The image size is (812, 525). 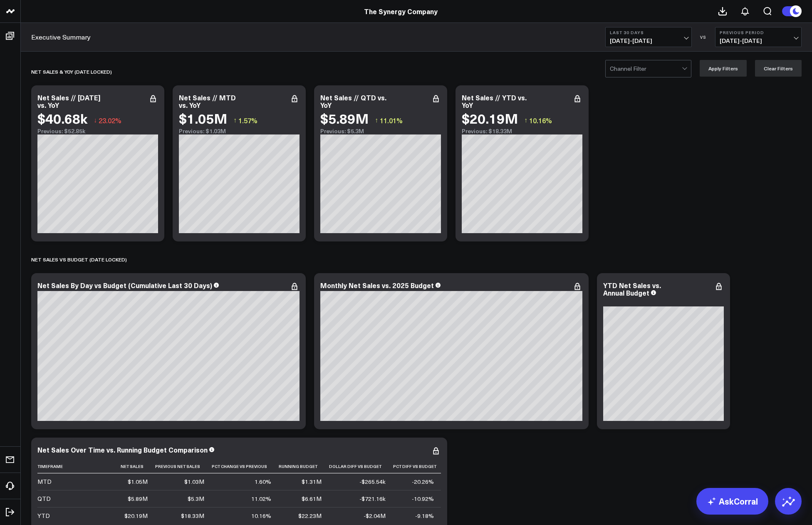 I want to click on div: -$721.16k, so click(x=372, y=498).